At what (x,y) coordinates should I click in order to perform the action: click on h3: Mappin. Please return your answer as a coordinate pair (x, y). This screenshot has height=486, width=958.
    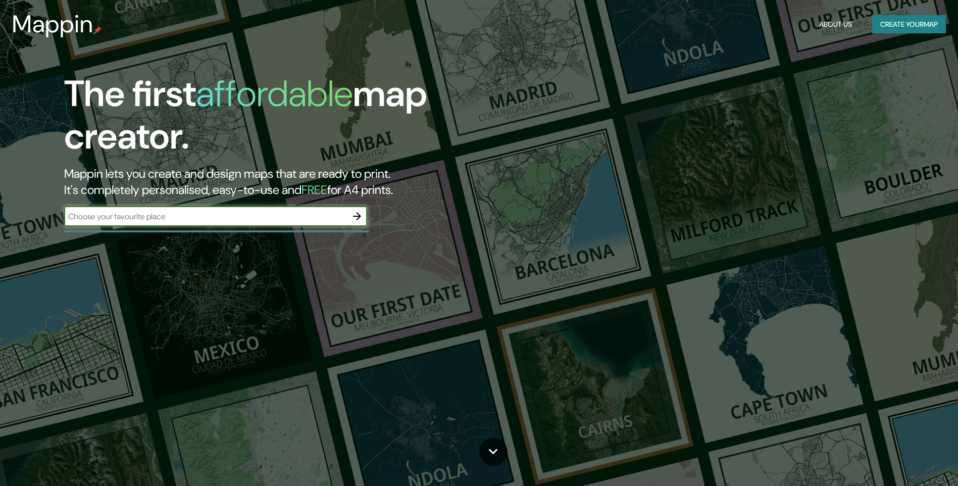
    Looking at the image, I should click on (53, 24).